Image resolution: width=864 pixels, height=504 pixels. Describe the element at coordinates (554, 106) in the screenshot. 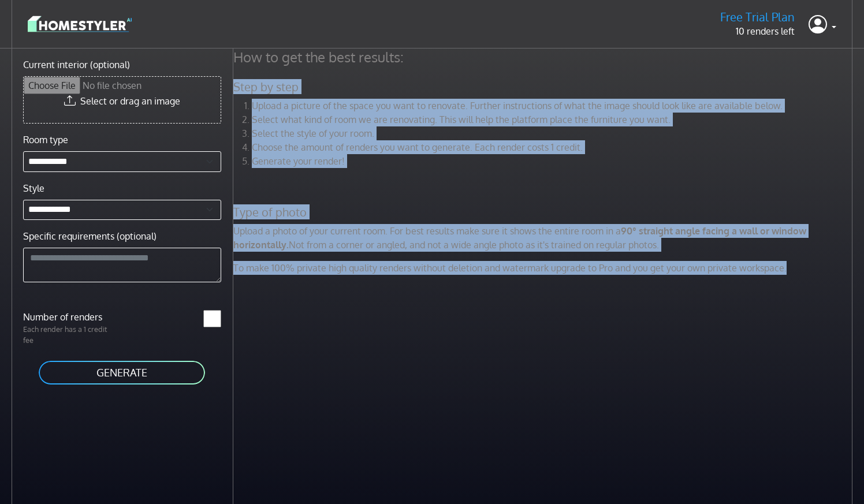

I see `li: Upload a picture of the space you want to renovate. Further instructions of what the image should...` at that location.